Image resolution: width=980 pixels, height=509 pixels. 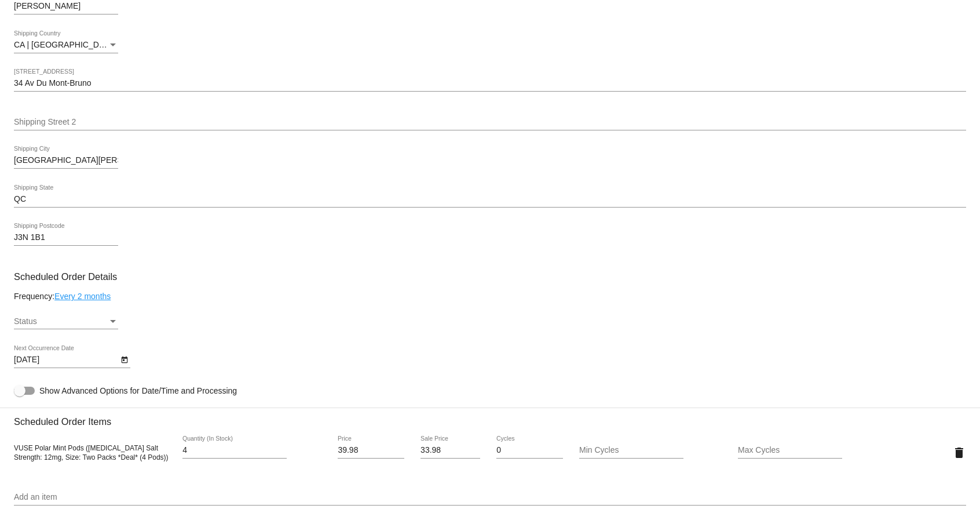 What do you see at coordinates (138, 390) in the screenshot?
I see `span: Show Advanced Options for Date/Time and Processing` at bounding box center [138, 390].